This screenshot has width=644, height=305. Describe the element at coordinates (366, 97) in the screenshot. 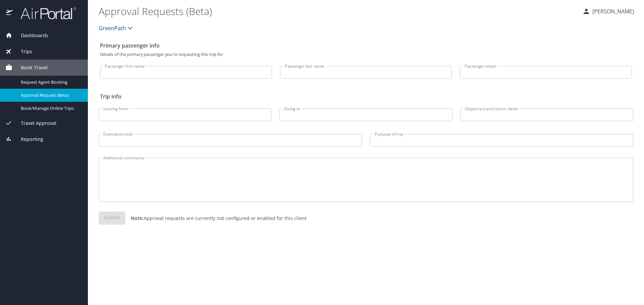

I see `h2: Trip info` at that location.